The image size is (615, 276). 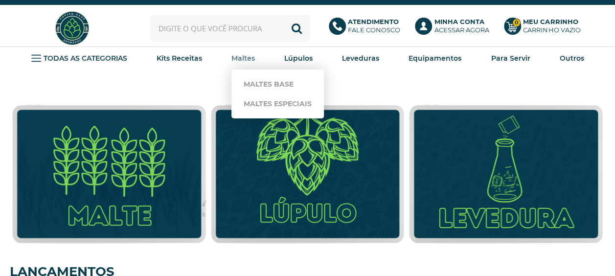 I want to click on b: Meu Carrinho, so click(x=550, y=22).